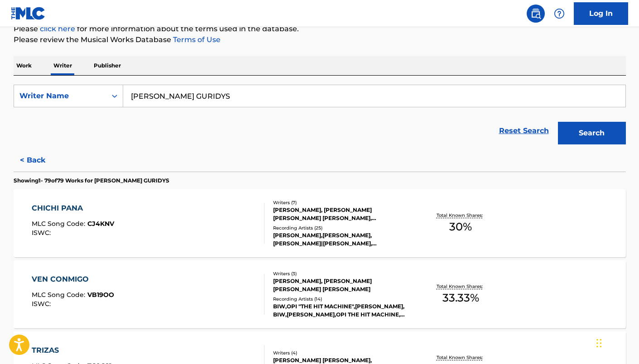  I want to click on img: search, so click(536, 14).